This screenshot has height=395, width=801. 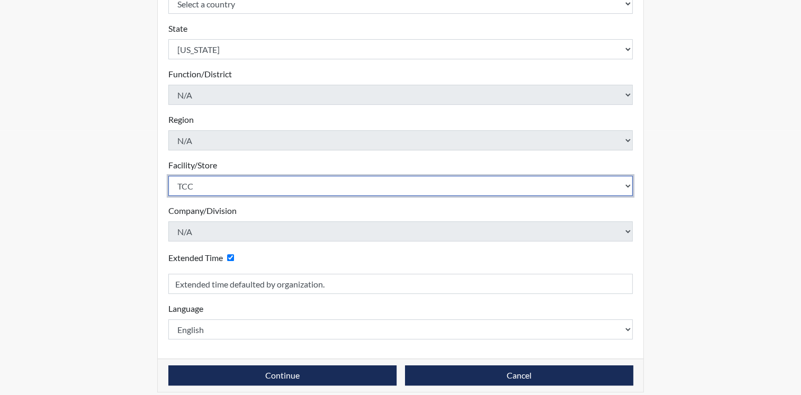 What do you see at coordinates (401, 284) in the screenshot?
I see `input: Reason for Extension` at bounding box center [401, 284].